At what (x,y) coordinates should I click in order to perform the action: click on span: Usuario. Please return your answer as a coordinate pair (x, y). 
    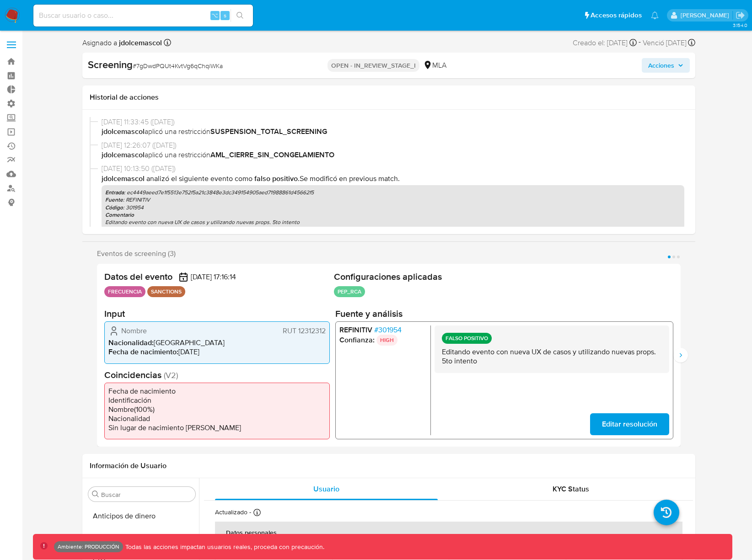
    Looking at the image, I should click on (326, 489).